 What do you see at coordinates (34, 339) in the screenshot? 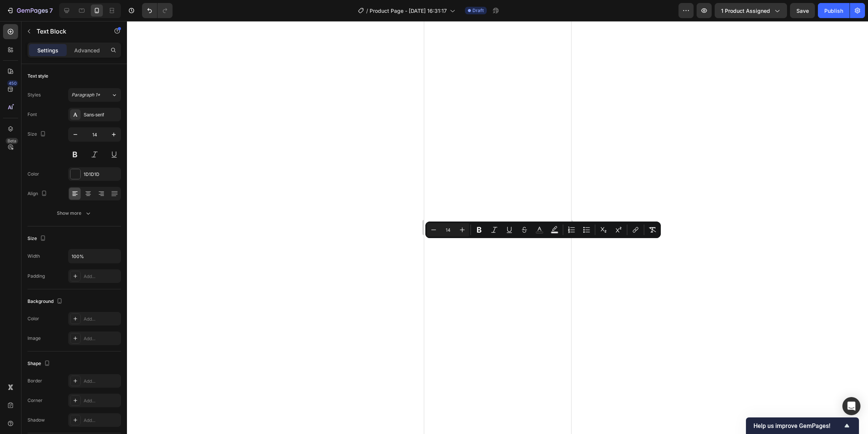
I see `div: Image` at bounding box center [34, 339].